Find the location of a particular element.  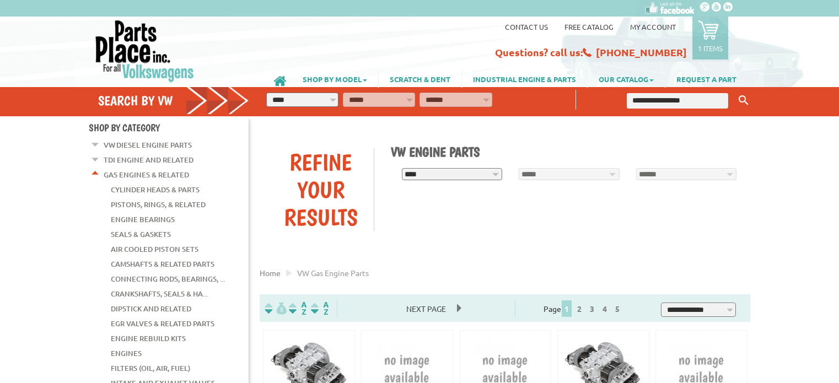

a: REQUEST A PART is located at coordinates (706, 79).